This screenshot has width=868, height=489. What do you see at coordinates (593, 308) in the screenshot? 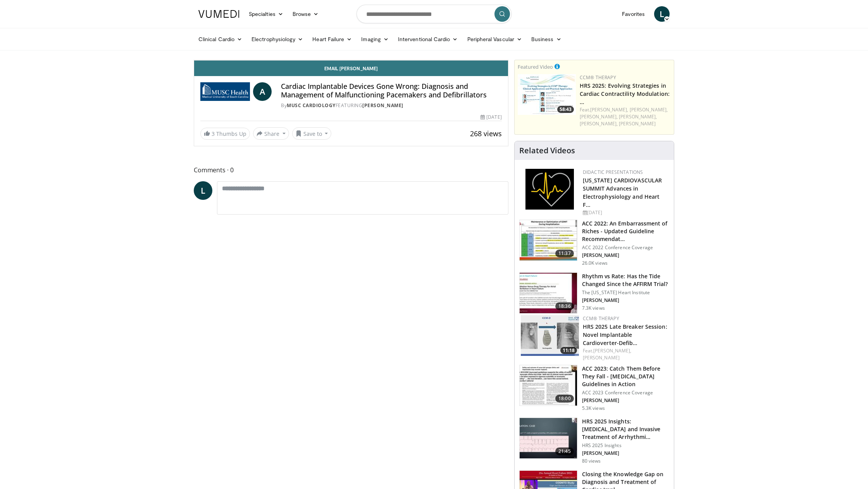
I see `p: 7.3K views` at bounding box center [593, 308].